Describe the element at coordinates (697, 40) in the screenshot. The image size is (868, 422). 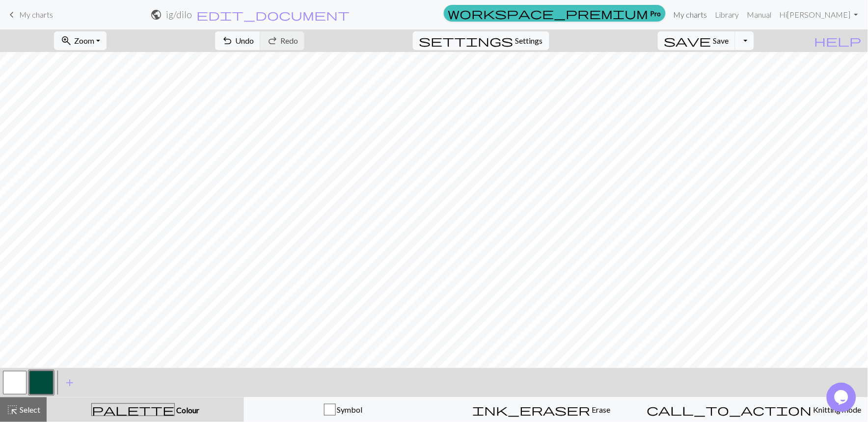
I see `button: Save` at that location.